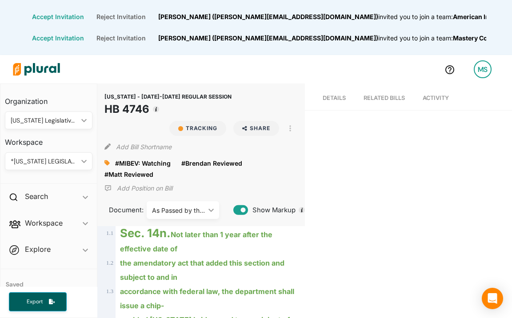 This screenshot has height=318, width=512. What do you see at coordinates (143, 163) in the screenshot?
I see `span: #MIBEV: Watching` at bounding box center [143, 163].